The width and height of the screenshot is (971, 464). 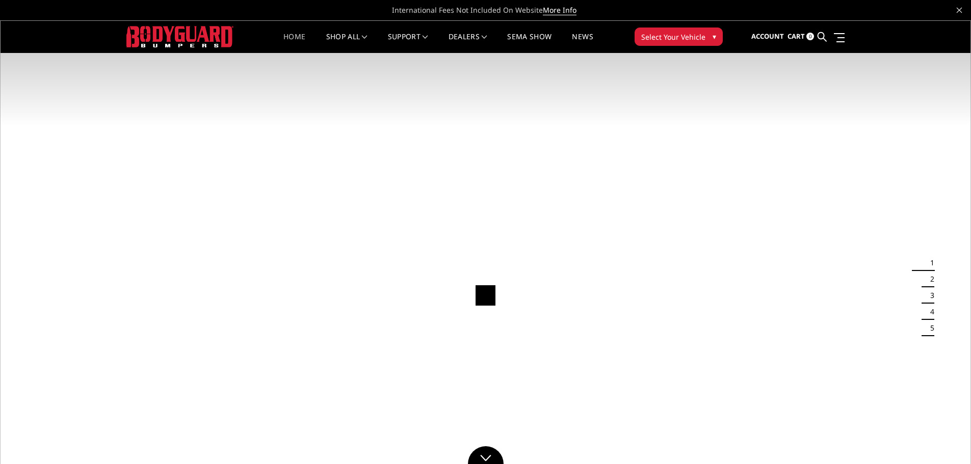 I want to click on a: Dealers, so click(x=468, y=43).